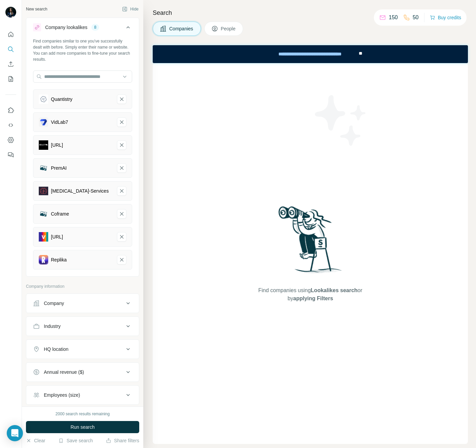  I want to click on button: HQ location, so click(82, 349).